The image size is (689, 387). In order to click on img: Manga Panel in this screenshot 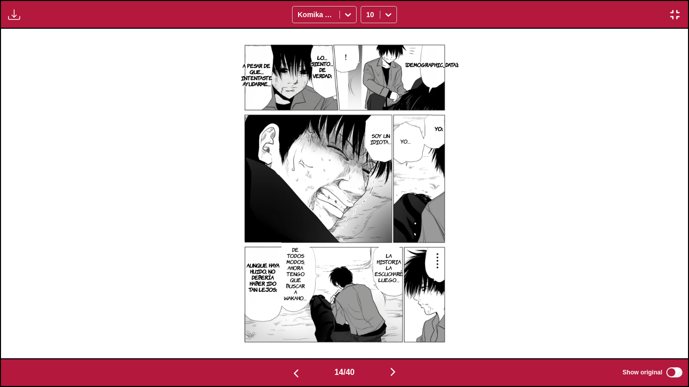, I will do `click(345, 193)`.